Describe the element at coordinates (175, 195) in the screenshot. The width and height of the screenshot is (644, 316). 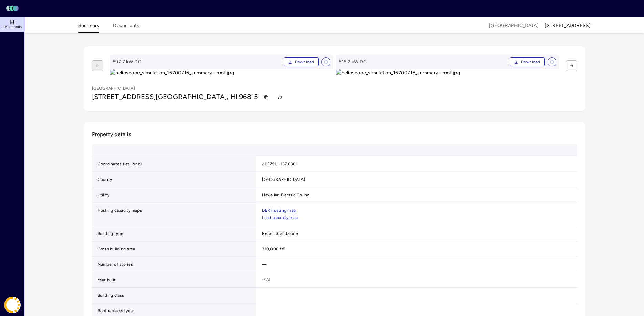
I see `td: Utility` at that location.